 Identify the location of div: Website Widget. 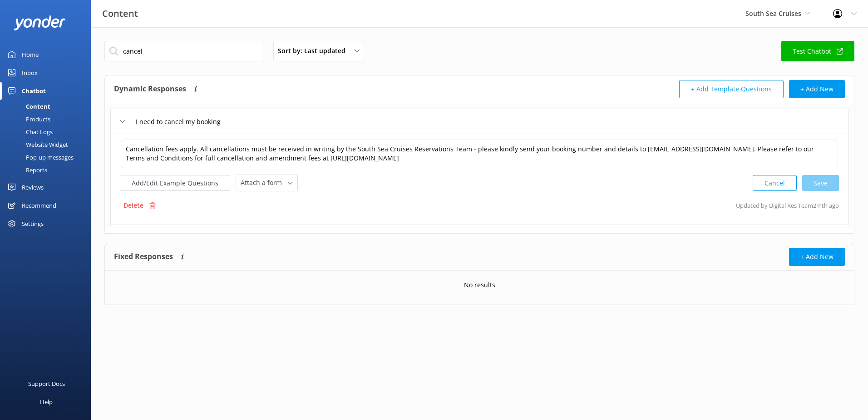
(37, 144).